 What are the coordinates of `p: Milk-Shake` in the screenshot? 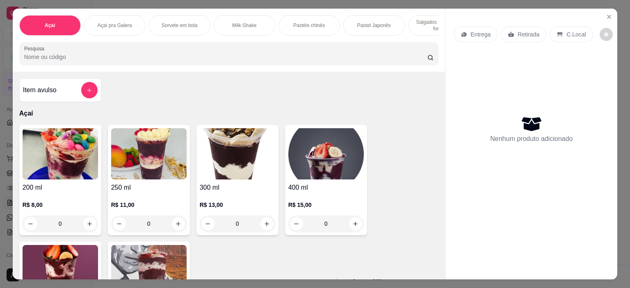 It's located at (244, 25).